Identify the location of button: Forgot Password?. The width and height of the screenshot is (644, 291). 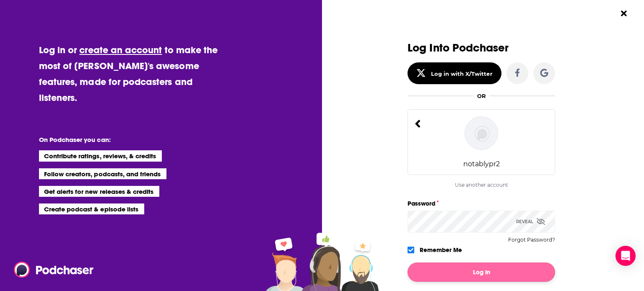
(532, 240).